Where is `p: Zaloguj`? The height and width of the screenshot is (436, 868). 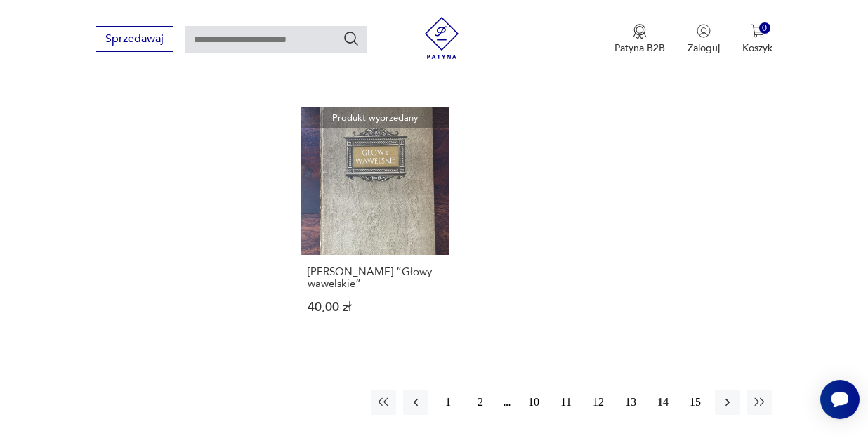
p: Zaloguj is located at coordinates (704, 48).